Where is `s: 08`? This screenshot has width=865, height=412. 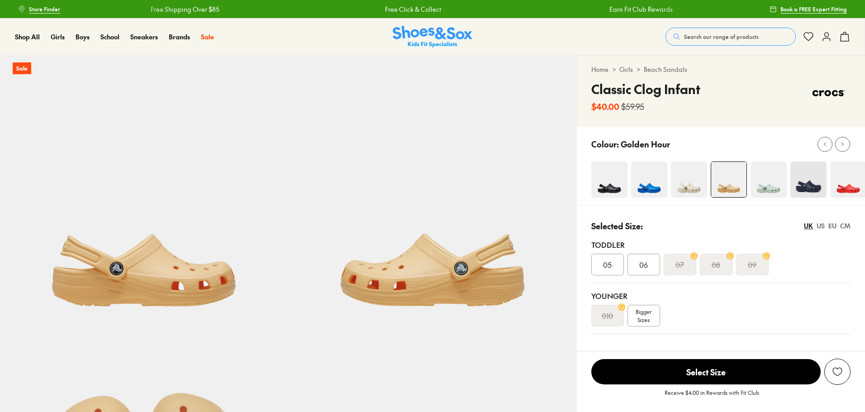
s: 08 is located at coordinates (716, 265).